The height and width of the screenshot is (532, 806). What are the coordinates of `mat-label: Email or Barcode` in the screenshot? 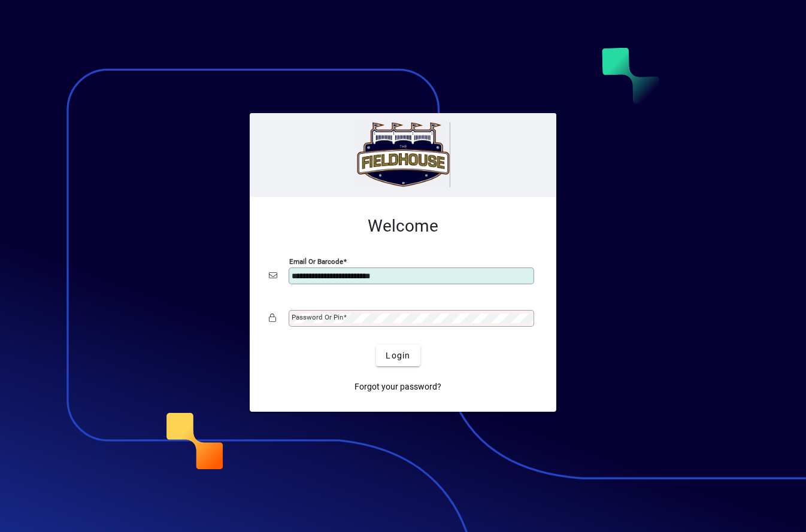 It's located at (317, 262).